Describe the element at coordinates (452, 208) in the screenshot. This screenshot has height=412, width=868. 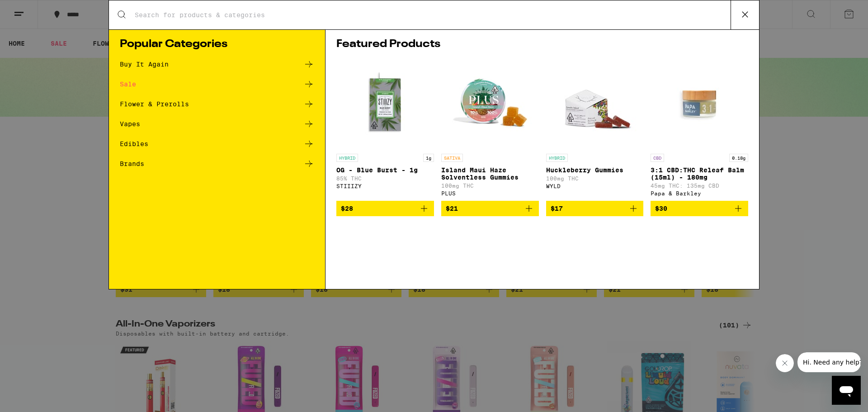
I see `span: $21` at that location.